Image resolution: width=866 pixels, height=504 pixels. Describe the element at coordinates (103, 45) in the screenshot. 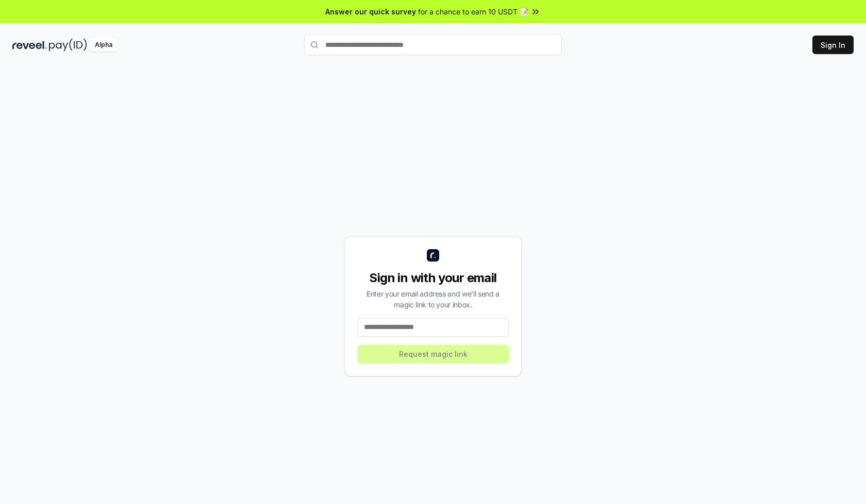

I see `div: Alpha` at that location.